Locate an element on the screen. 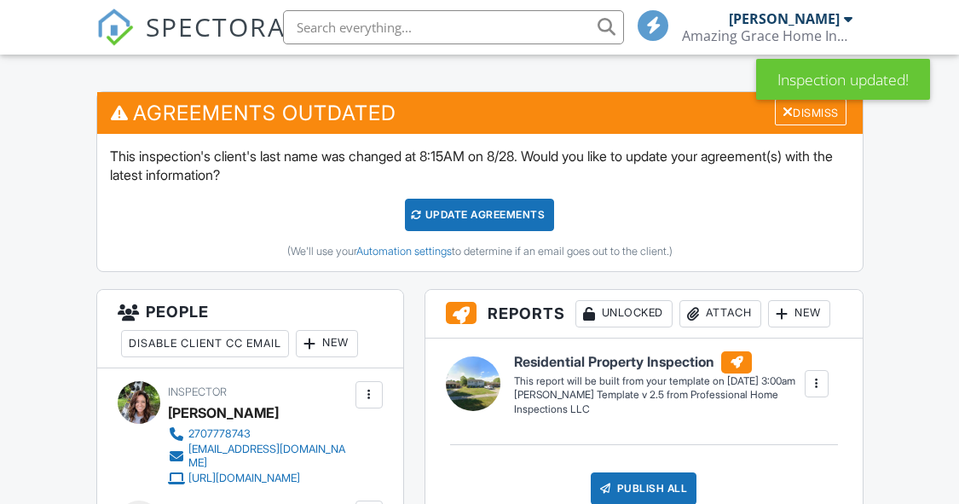 The image size is (959, 504). h3: People is located at coordinates (250, 329).